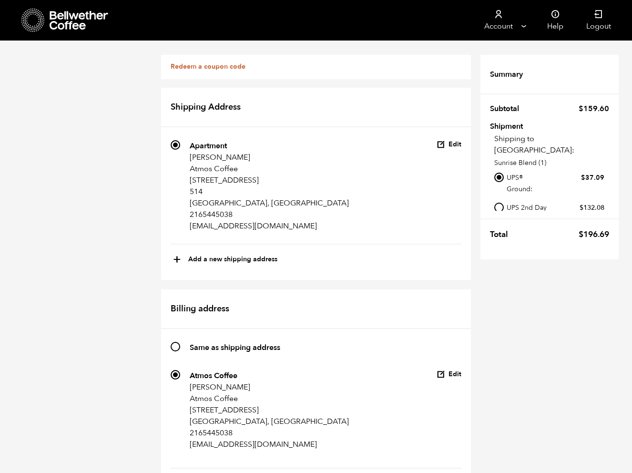 This screenshot has width=632, height=473. Describe the element at coordinates (213, 375) in the screenshot. I see `strong: Atmos Coffee` at that location.